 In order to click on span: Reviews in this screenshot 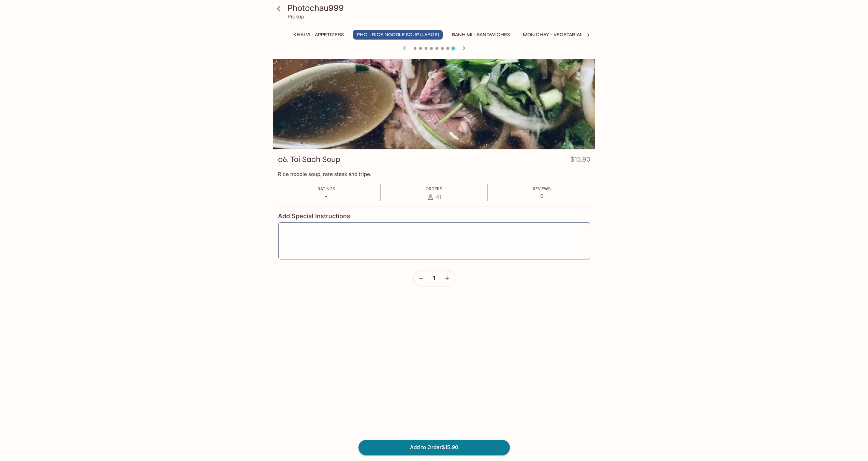, I will do `click(542, 189)`.